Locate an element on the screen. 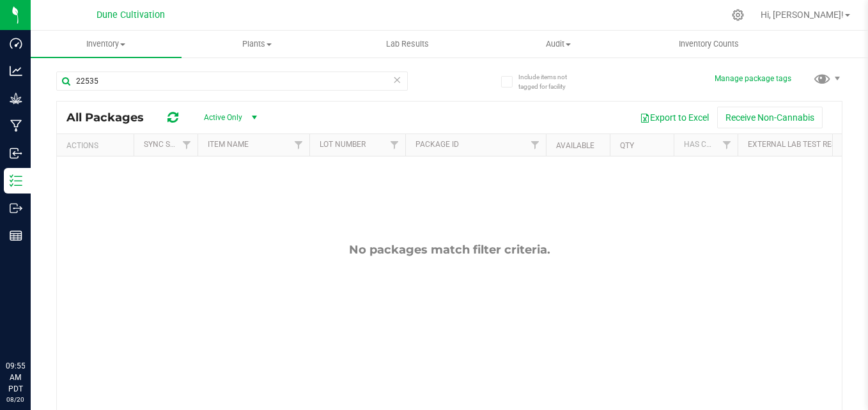  div: No packages match filter criteria. is located at coordinates (449, 250).